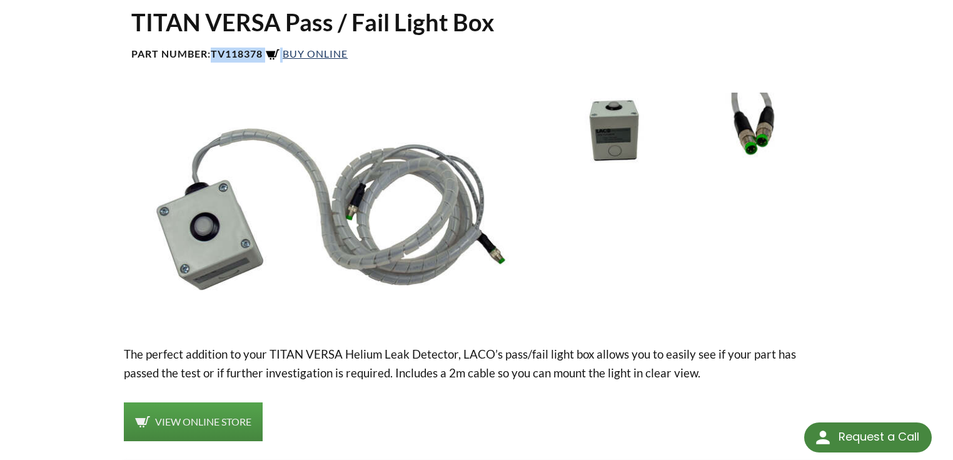 The height and width of the screenshot is (460, 953). What do you see at coordinates (315, 53) in the screenshot?
I see `span: Buy Online` at bounding box center [315, 53].